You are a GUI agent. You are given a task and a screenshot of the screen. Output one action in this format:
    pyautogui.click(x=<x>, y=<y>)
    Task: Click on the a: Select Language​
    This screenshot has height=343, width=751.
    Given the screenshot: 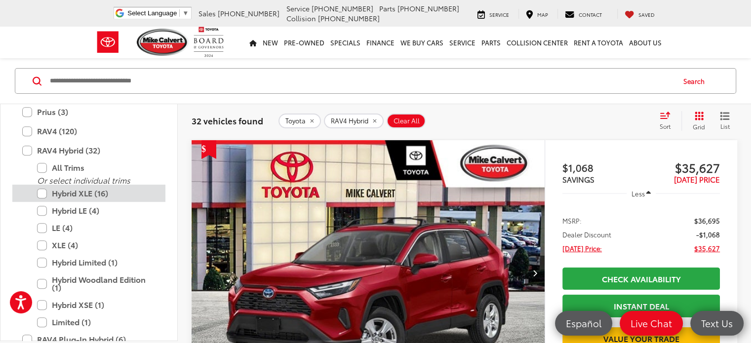 What is the action you would take?
    pyautogui.click(x=158, y=13)
    